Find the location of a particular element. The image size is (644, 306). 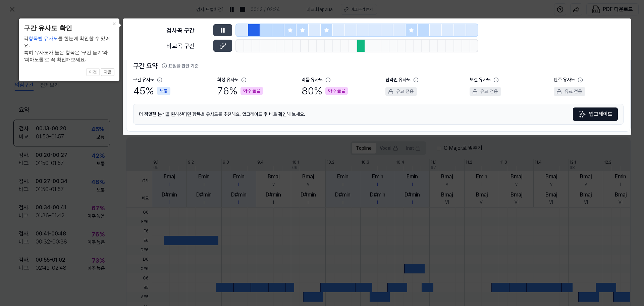

div: 리듬 유사도 is located at coordinates (312, 80).